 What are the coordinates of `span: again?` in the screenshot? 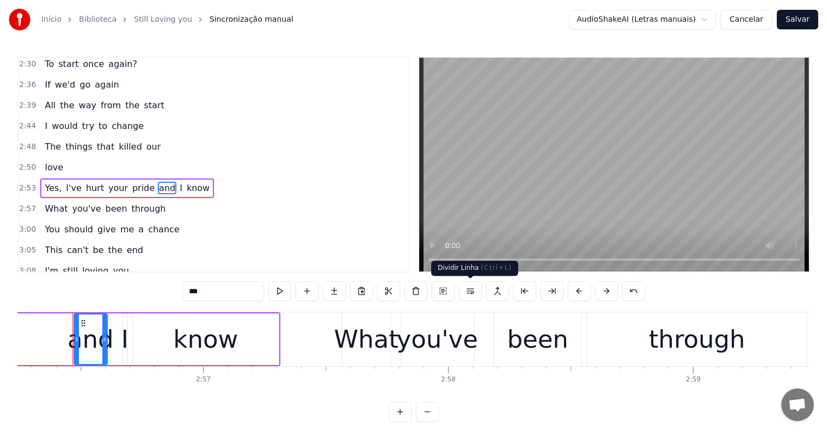 It's located at (123, 64).